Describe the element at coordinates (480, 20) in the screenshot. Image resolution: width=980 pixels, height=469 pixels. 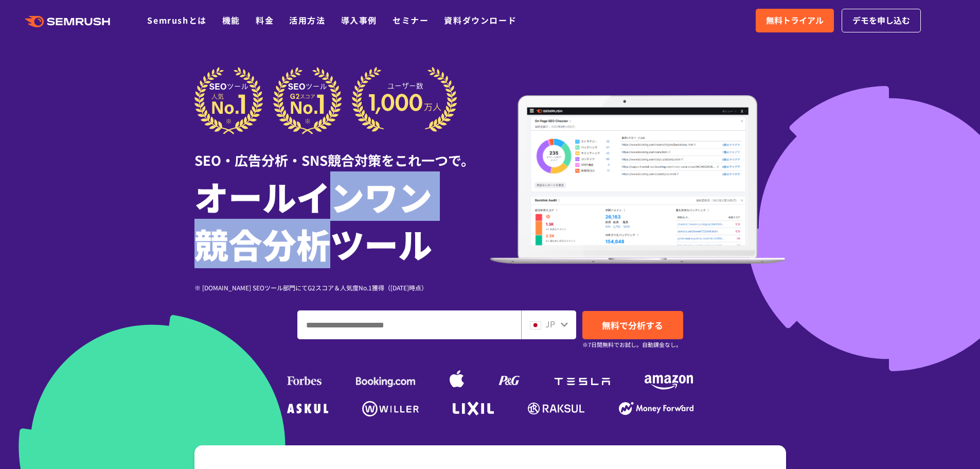
I see `a: 資料ダウンロード` at that location.